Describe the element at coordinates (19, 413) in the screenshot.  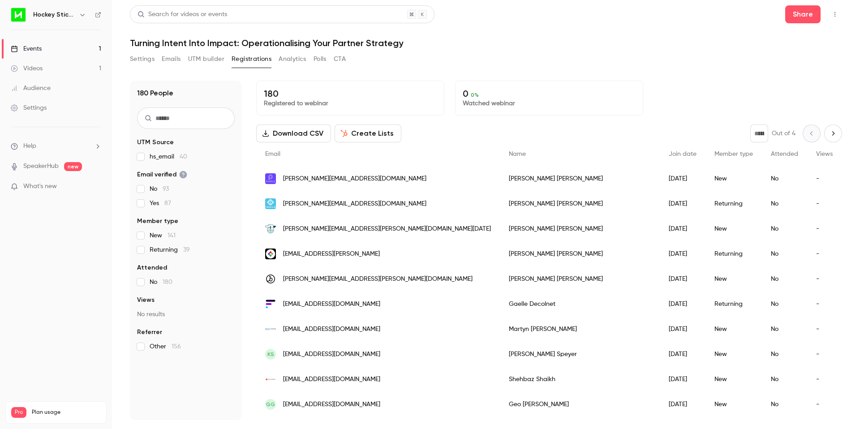
I see `span: Pro` at that location.